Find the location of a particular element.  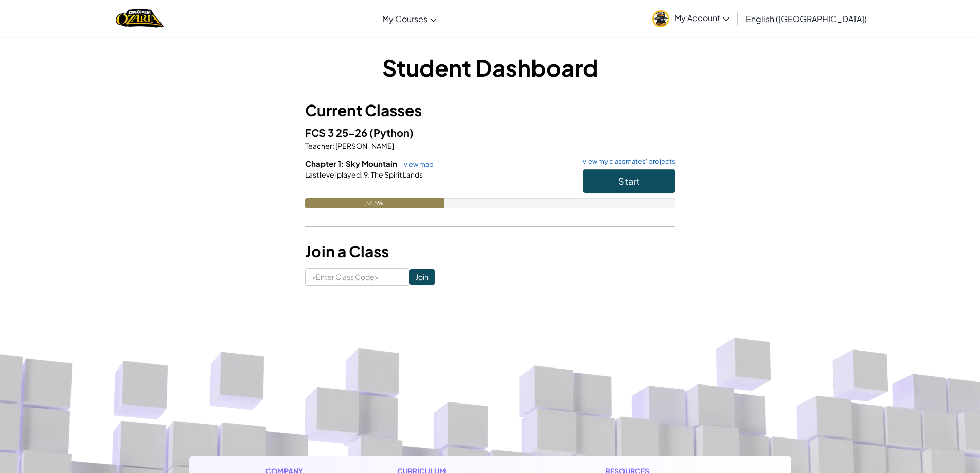

button: Start is located at coordinates (629, 181).